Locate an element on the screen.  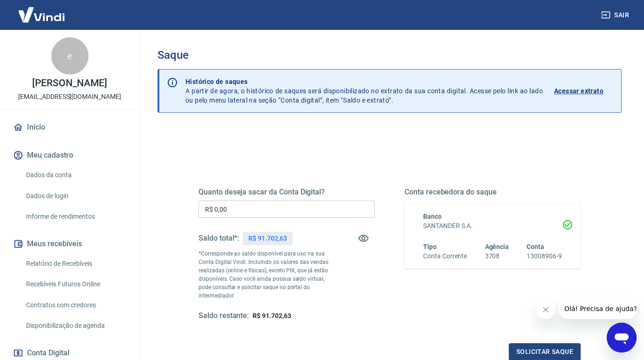
button: Meus recebíveis is located at coordinates (69, 244).